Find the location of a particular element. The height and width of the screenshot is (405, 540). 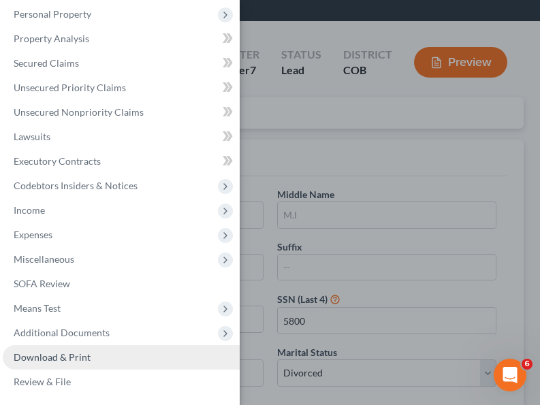

a: Secured Claims is located at coordinates (121, 63).